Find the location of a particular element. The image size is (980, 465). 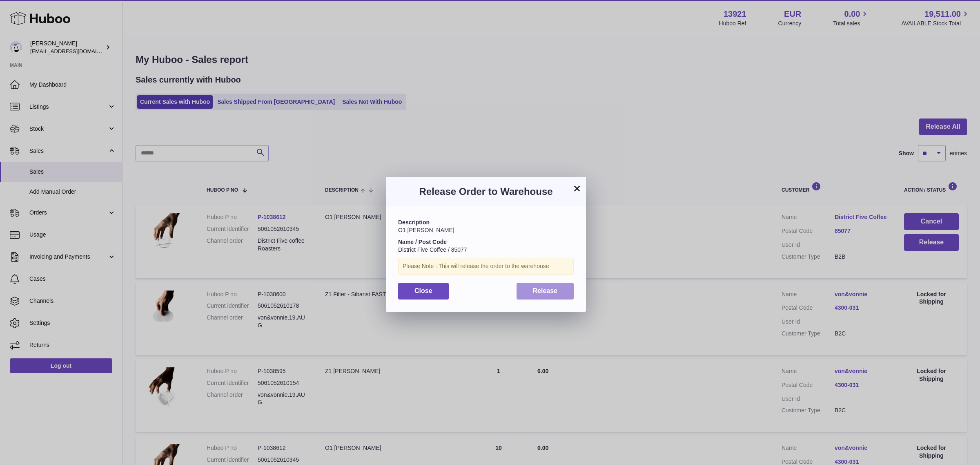

span: Close is located at coordinates (424, 291).